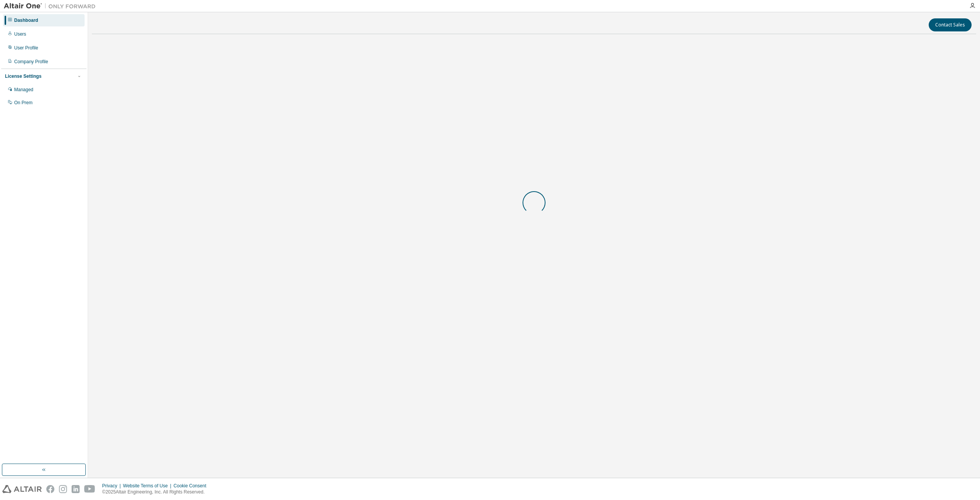  What do you see at coordinates (156, 492) in the screenshot?
I see `p: © 2025 Altair Engineering, Inc. All Rights Reserved.` at bounding box center [156, 492].